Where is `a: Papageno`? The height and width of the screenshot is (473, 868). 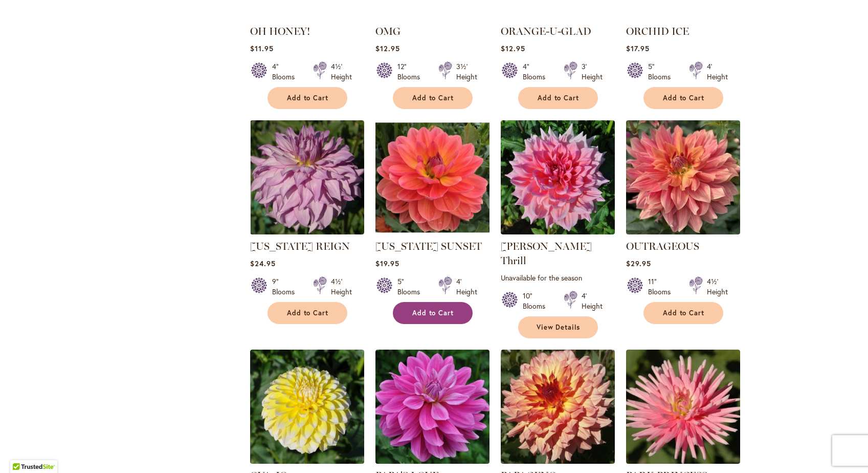 a: Papageno is located at coordinates (557, 461).